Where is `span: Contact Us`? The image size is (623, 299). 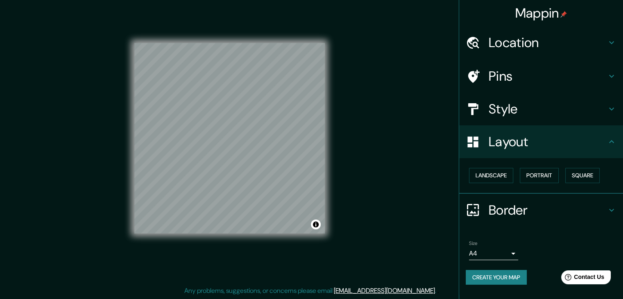 span: Contact Us is located at coordinates (39, 10).